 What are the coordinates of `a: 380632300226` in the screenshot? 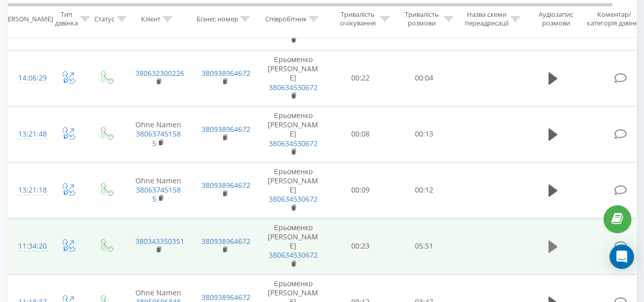 It's located at (160, 73).